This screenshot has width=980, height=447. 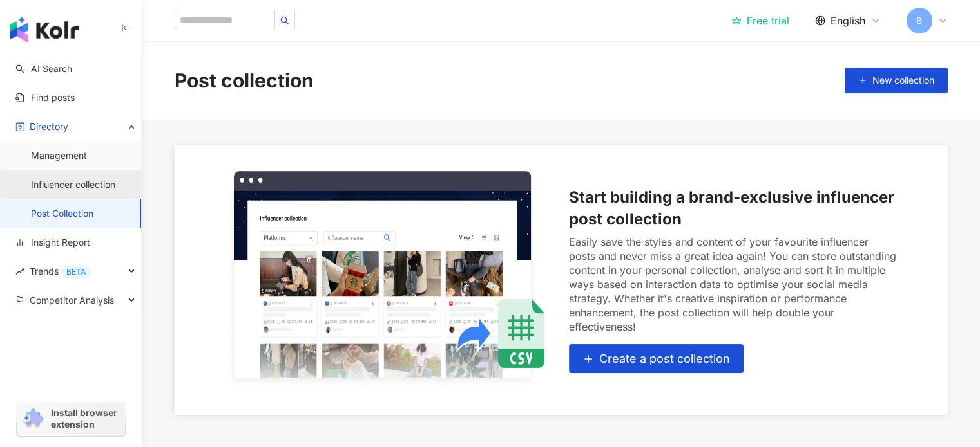 I want to click on span: rise, so click(x=20, y=271).